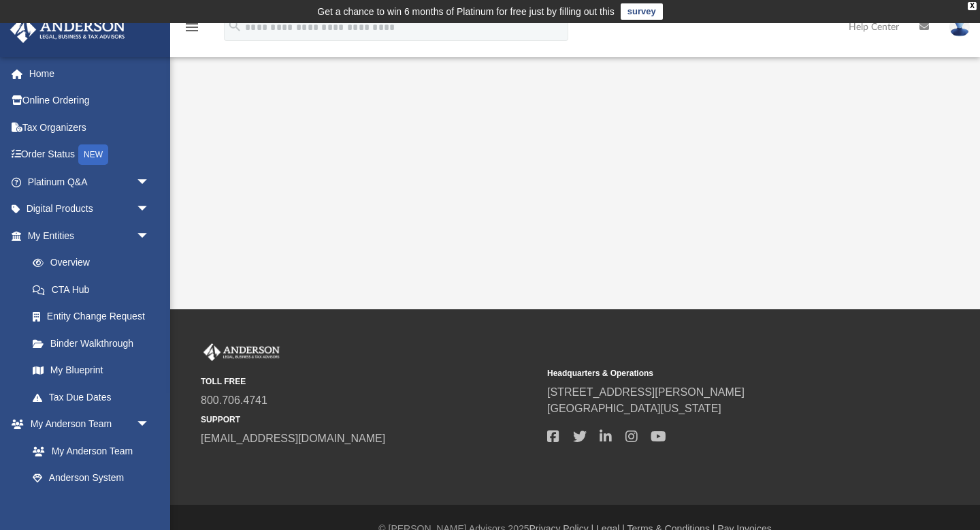 The width and height of the screenshot is (980, 530). I want to click on div: close, so click(972, 6).